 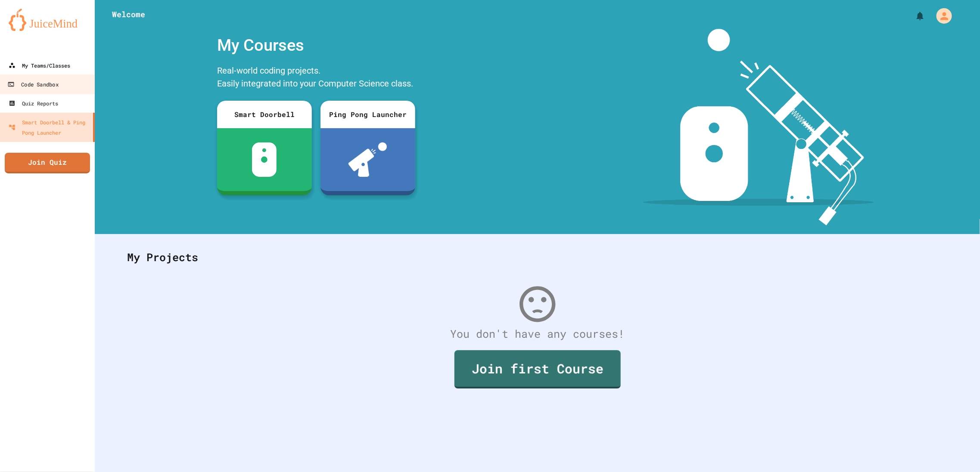 What do you see at coordinates (367, 160) in the screenshot?
I see `img: ppl-with-ball.png` at bounding box center [367, 160].